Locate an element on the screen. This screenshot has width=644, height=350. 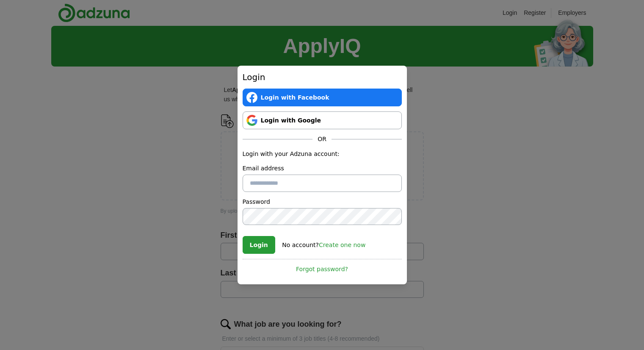
label: Password is located at coordinates (322, 201).